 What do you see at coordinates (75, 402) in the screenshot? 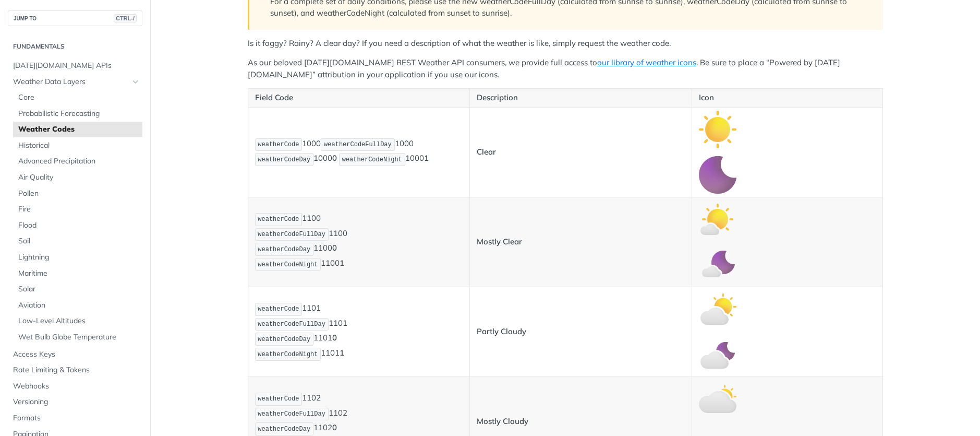
I see `a: Versioning` at bounding box center [75, 402].